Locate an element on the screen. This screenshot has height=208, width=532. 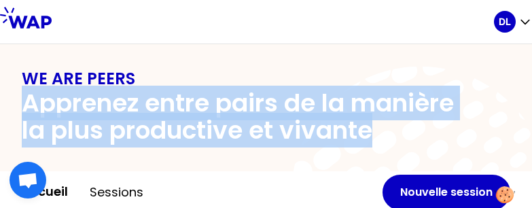
h1: WE ARE PEERS is located at coordinates (266, 79).